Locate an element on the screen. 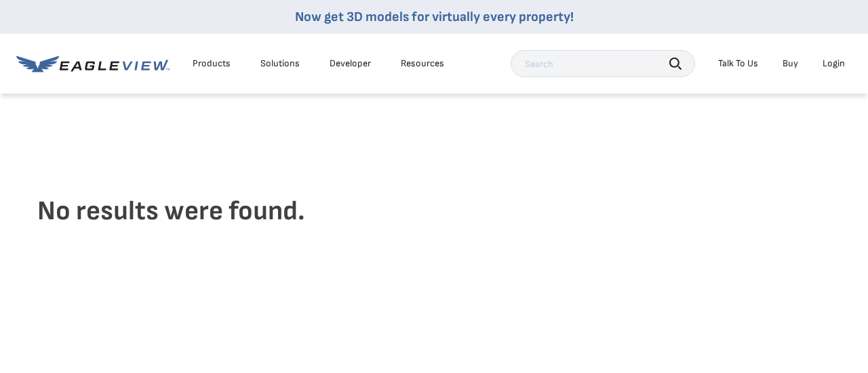 This screenshot has height=373, width=868. a: Developer is located at coordinates (350, 64).